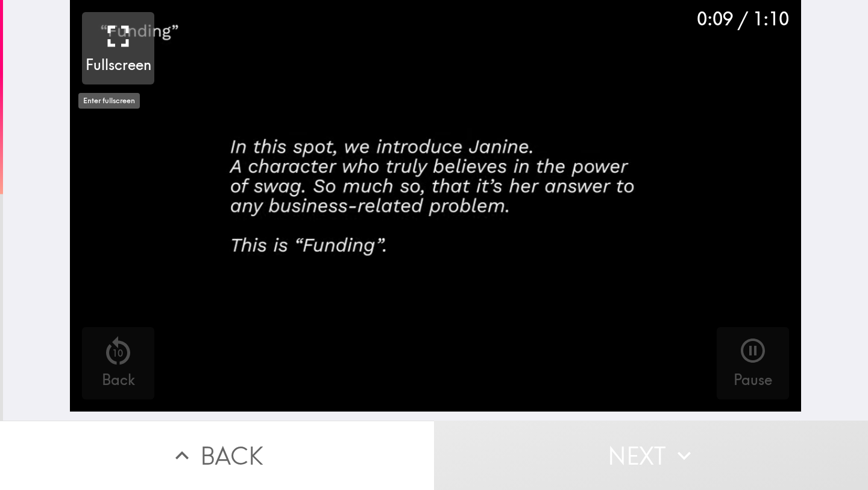  I want to click on button: Fullscreen, so click(118, 48).